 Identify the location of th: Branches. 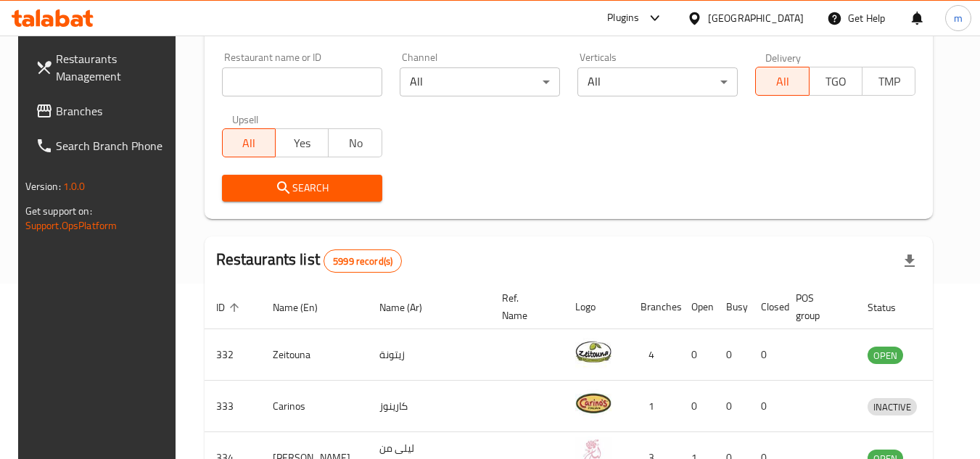
(654, 307).